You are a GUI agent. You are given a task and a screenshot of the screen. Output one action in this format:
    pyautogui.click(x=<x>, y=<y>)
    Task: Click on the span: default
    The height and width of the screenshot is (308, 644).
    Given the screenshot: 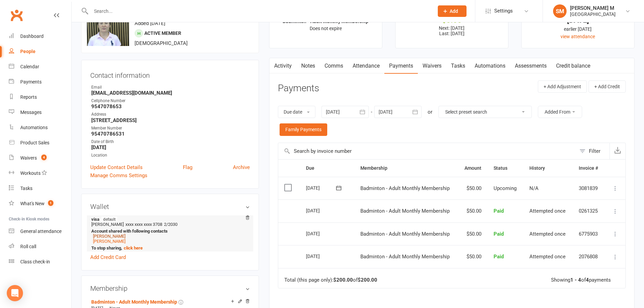 What is the action you would take?
    pyautogui.click(x=109, y=219)
    